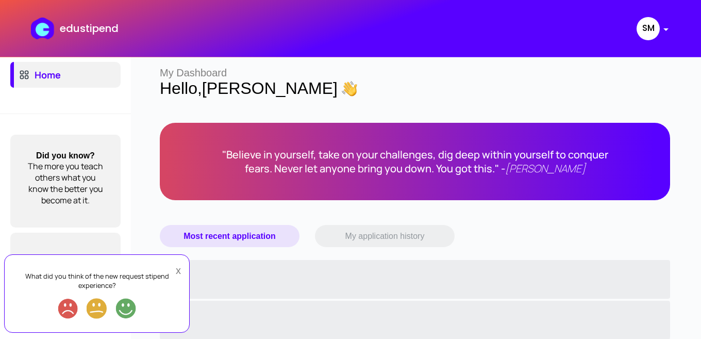 This screenshot has height=339, width=701. Describe the element at coordinates (24, 75) in the screenshot. I see `img: icon` at that location.